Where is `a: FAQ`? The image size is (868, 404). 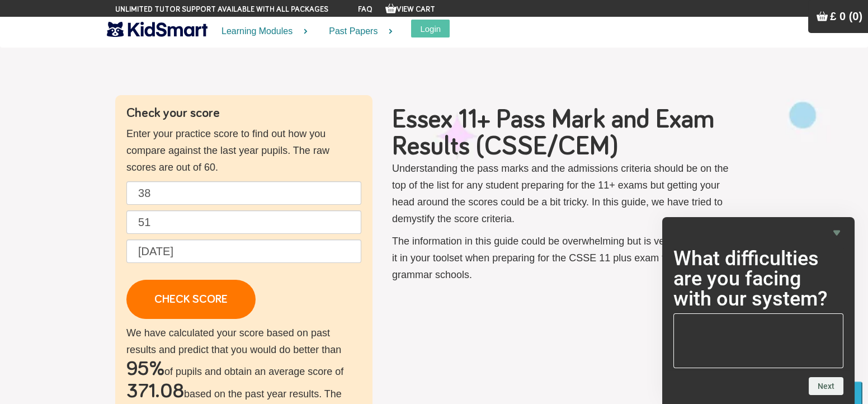
a: FAQ is located at coordinates (365, 9).